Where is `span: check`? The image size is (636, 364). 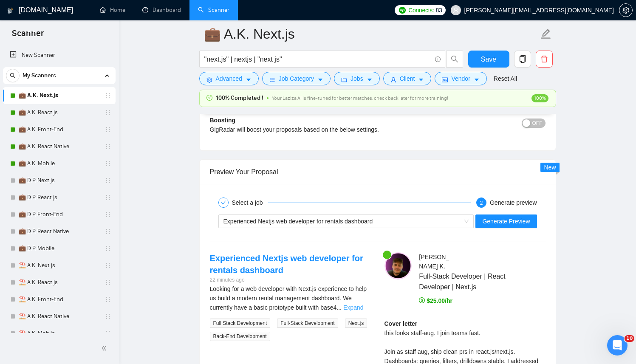
span: check is located at coordinates (224, 203).